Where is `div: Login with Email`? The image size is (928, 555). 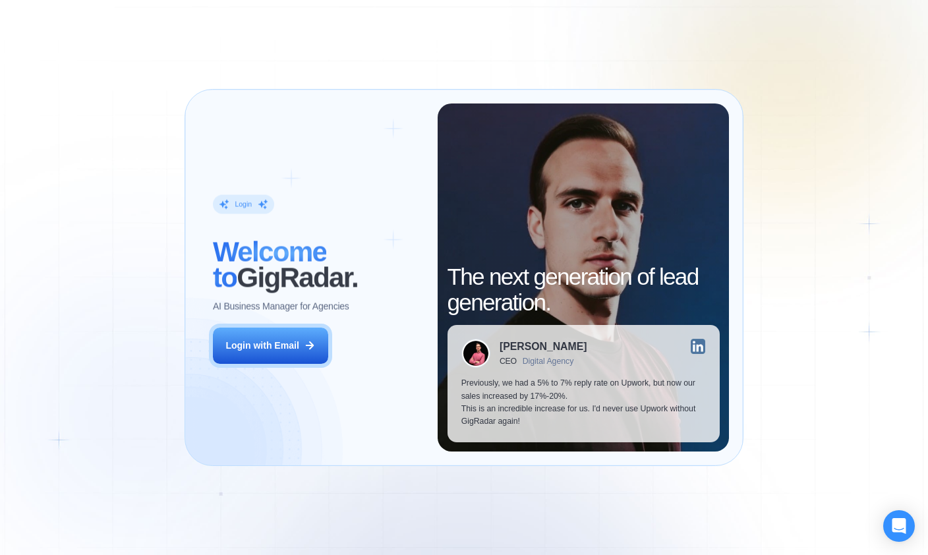 div: Login with Email is located at coordinates (262, 345).